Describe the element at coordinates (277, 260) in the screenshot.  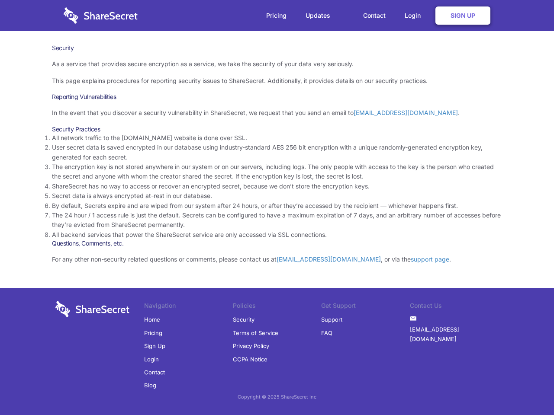
I see `p: For any other non-security related questions or comments, please contact us at , or via the .` at that location.